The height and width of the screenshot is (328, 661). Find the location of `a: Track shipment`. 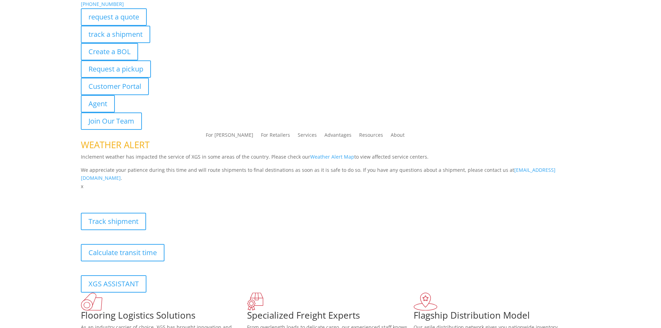

a: Track shipment is located at coordinates (113, 221).